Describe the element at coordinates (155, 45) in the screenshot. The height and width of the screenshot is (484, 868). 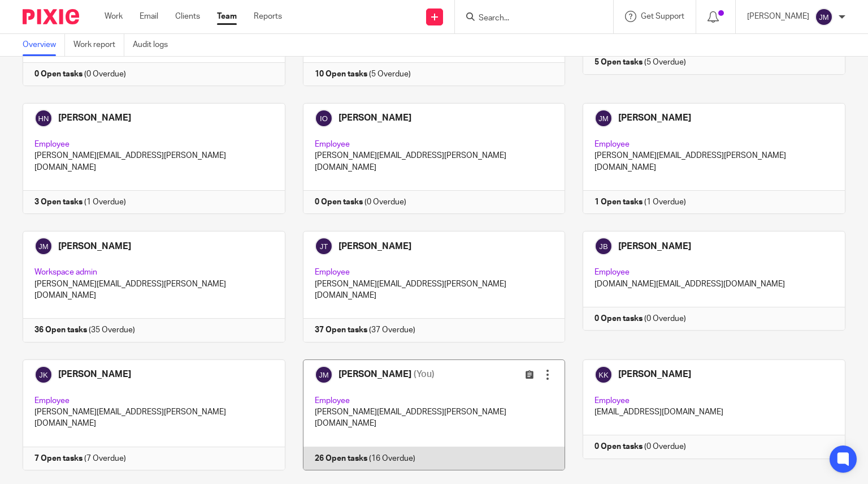
I see `a: Audit logs` at that location.